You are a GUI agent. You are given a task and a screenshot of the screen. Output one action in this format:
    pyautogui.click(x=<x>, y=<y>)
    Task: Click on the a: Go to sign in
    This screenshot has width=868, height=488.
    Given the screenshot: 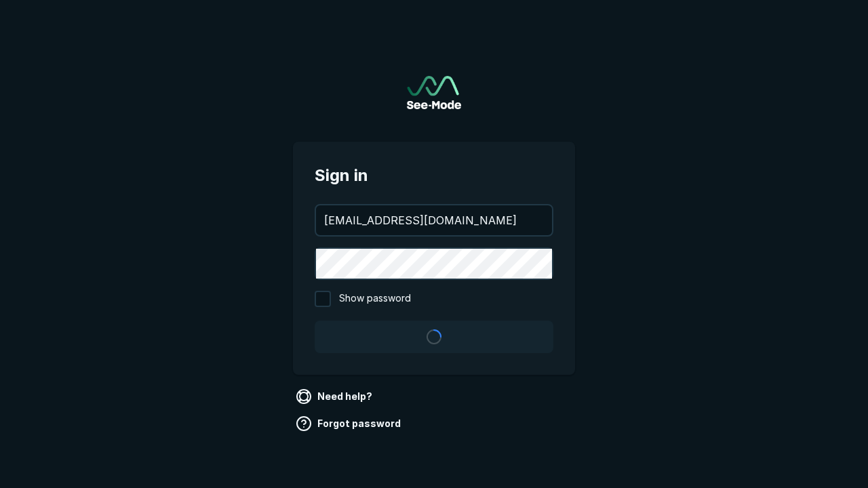 What is the action you would take?
    pyautogui.click(x=434, y=92)
    